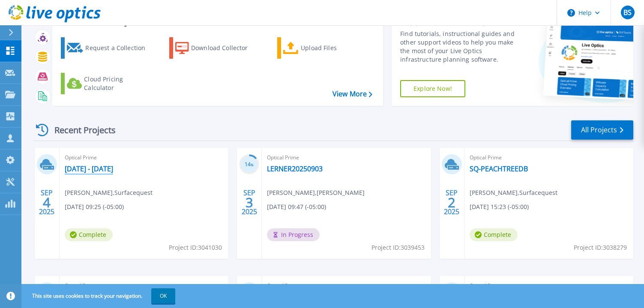 Image resolution: width=644 pixels, height=308 pixels. Describe the element at coordinates (398, 248) in the screenshot. I see `span: Project ID: 3039453` at that location.